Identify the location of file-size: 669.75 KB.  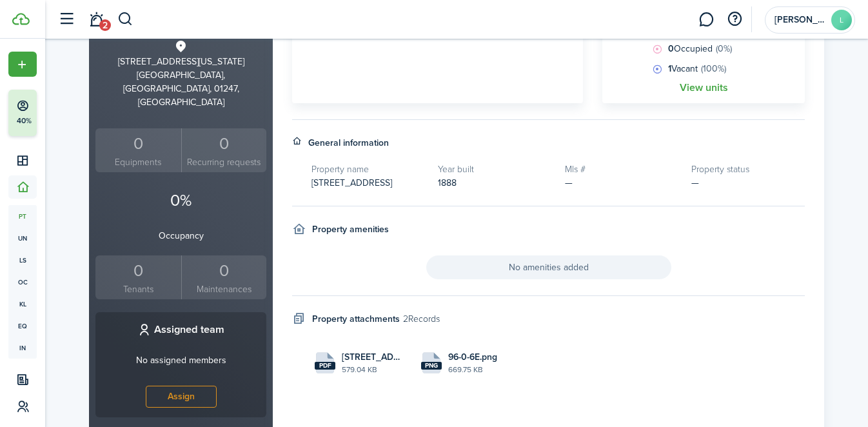
(478, 370).